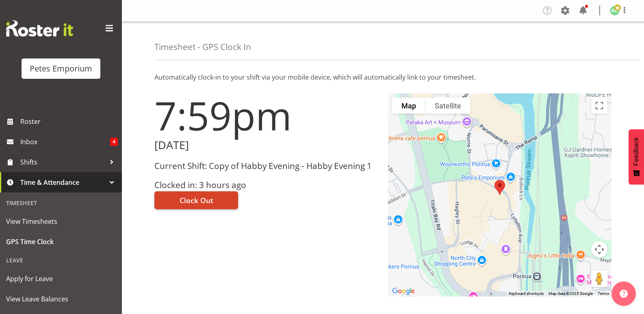 The image size is (644, 314). Describe the element at coordinates (196, 201) in the screenshot. I see `button: Clock Out` at that location.